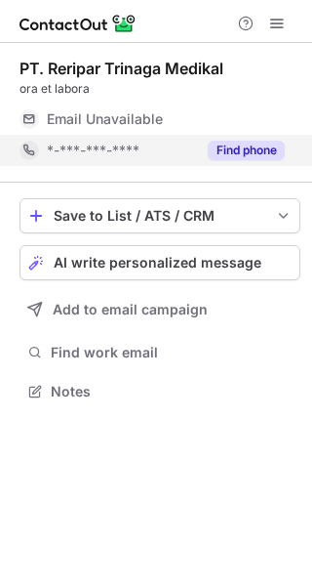  What do you see at coordinates (160, 216) in the screenshot?
I see `div: Save to List / ATS / CRM` at bounding box center [160, 216].